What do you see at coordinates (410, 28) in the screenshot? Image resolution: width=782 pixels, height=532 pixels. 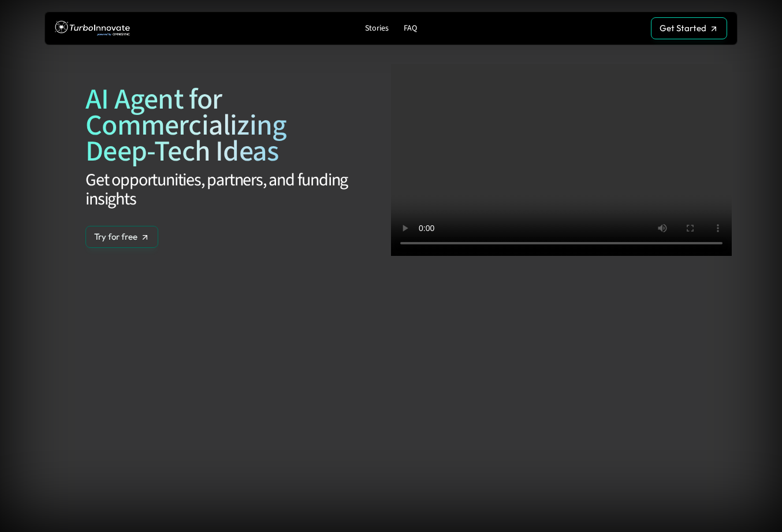 I see `p: FAQ` at bounding box center [410, 28].